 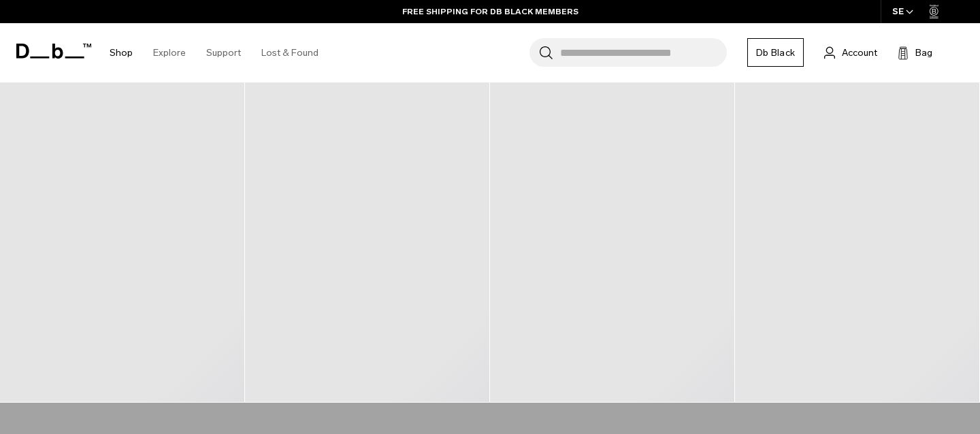 What do you see at coordinates (490, 12) in the screenshot?
I see `a: FREE SHIPPING FOR DB BLACK MEMBERS` at bounding box center [490, 12].